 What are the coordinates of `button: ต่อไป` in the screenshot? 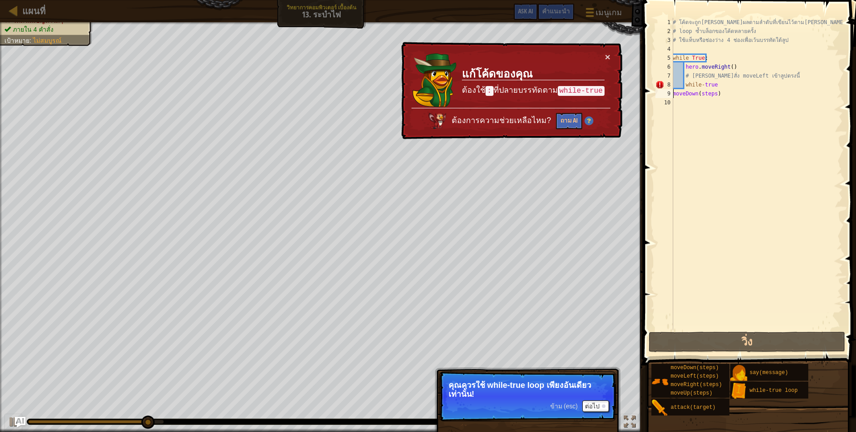 It's located at (595, 406).